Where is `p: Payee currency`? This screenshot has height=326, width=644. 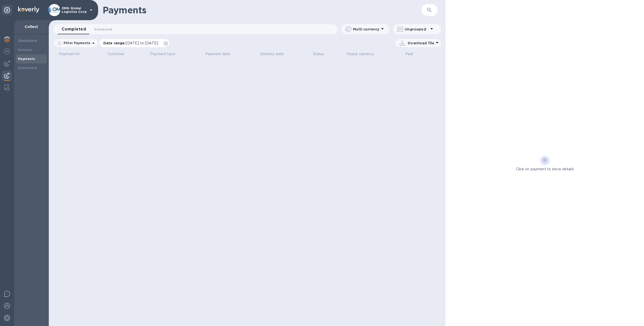 p: Payee currency is located at coordinates (360, 54).